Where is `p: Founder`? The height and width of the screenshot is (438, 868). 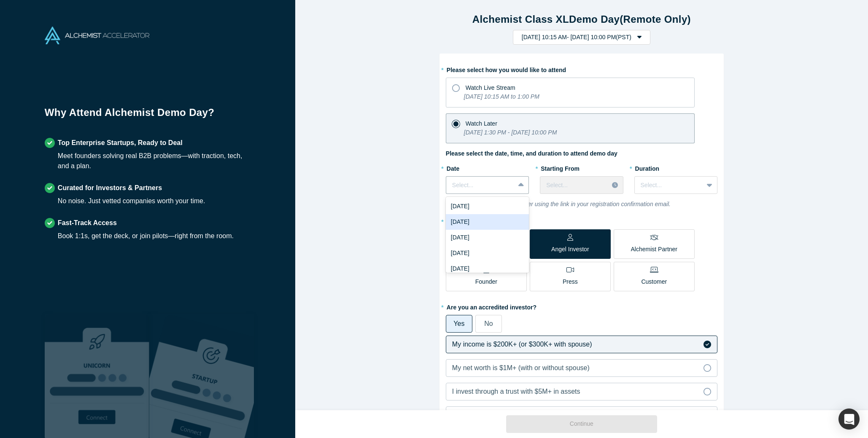
p: Founder is located at coordinates (487, 282).